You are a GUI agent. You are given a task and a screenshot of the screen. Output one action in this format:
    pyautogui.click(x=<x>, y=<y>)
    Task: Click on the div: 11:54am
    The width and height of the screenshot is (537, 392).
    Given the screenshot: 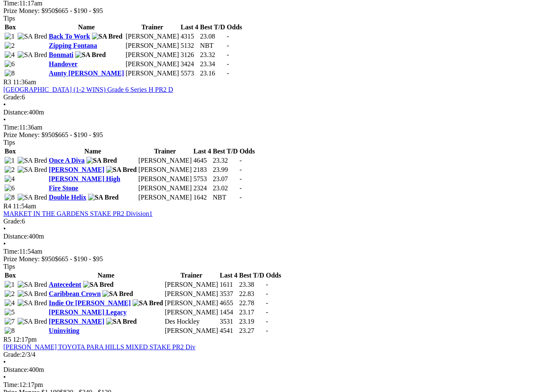 What is the action you would take?
    pyautogui.click(x=269, y=252)
    